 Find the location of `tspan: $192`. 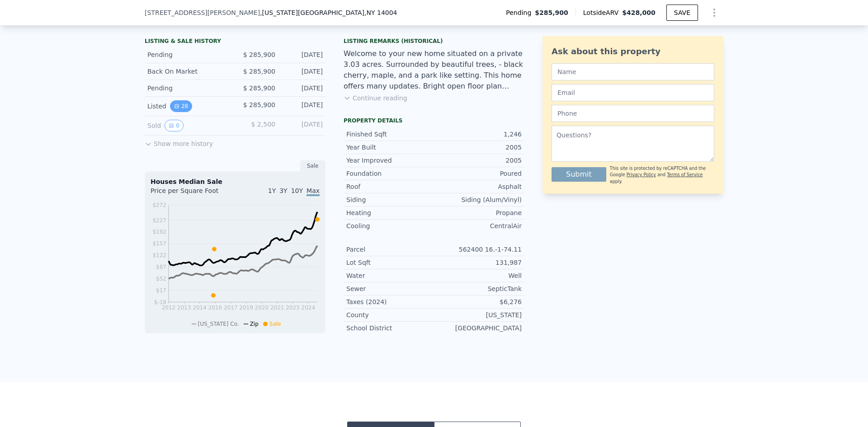

tspan: $192 is located at coordinates (159, 232).